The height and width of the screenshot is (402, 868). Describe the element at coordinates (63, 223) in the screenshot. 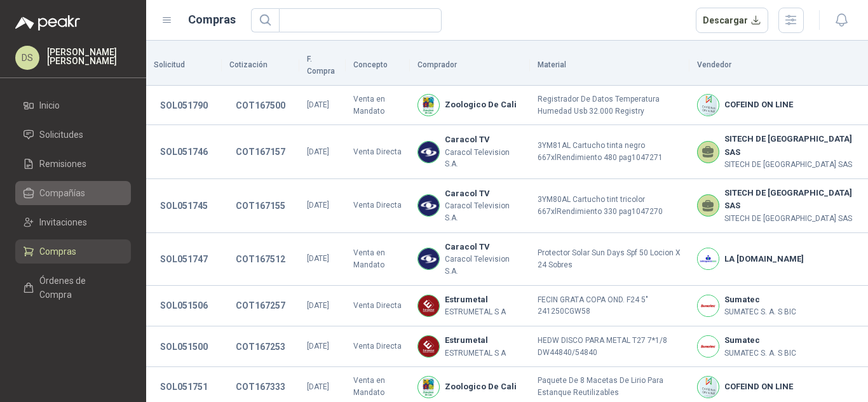

I see `span: Invitaciones` at that location.